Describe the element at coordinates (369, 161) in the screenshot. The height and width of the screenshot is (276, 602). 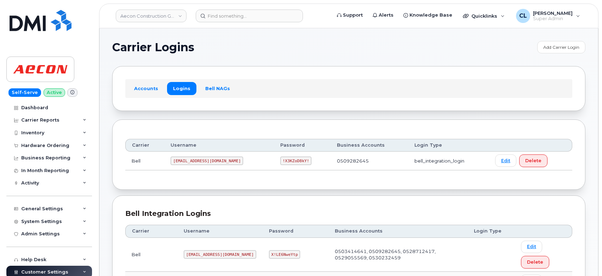
I see `td: 0509282645` at that location.